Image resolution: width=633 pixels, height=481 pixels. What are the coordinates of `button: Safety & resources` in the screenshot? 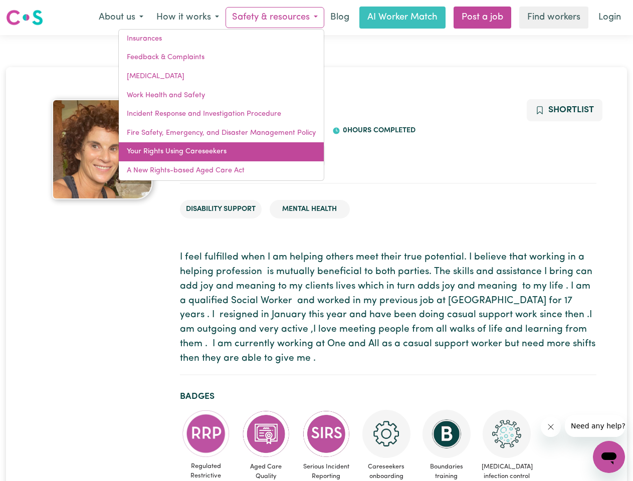 It's located at (275, 18).